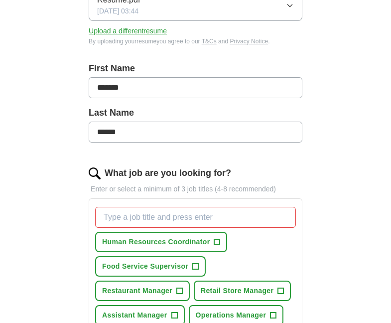 Image resolution: width=391 pixels, height=323 pixels. Describe the element at coordinates (195, 217) in the screenshot. I see `input: Type a job title and press enter` at that location.